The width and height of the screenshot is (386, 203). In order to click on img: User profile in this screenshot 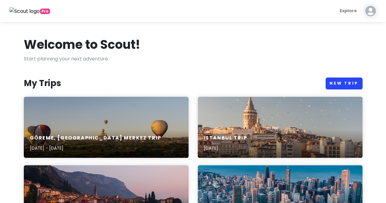, I will do `click(371, 11)`.